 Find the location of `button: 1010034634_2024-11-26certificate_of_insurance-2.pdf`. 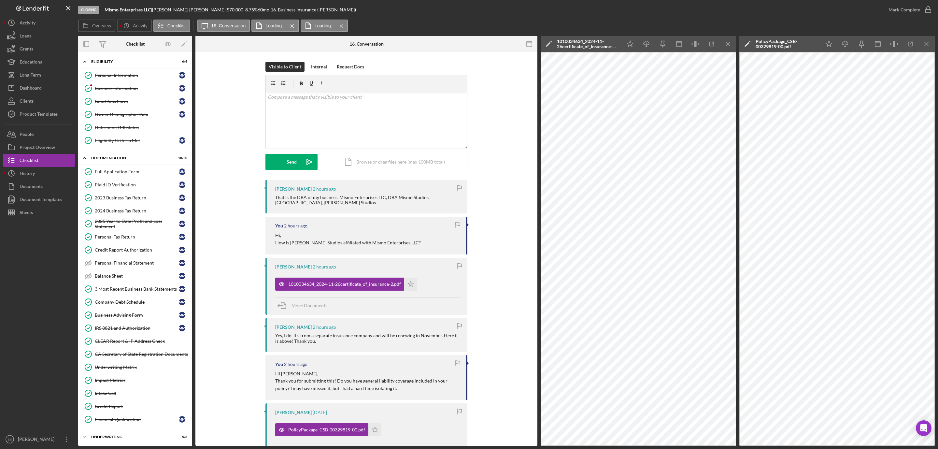

button: 1010034634_2024-11-26certificate_of_insurance-2.pdf is located at coordinates (346, 284).